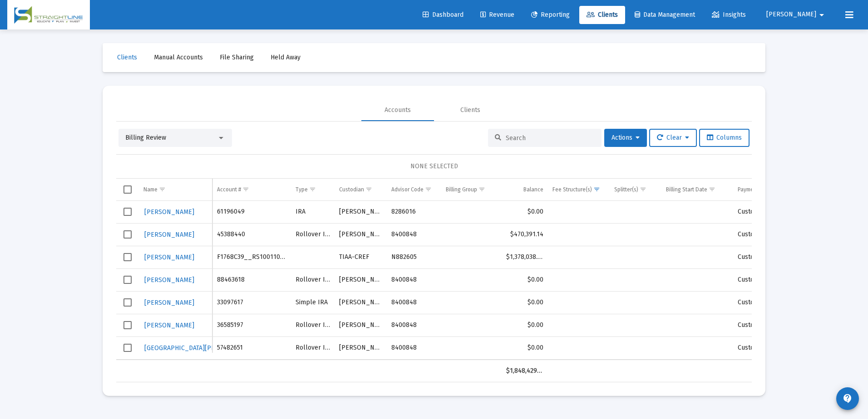  Describe the element at coordinates (179, 58) in the screenshot. I see `a: Manual Accounts` at that location.